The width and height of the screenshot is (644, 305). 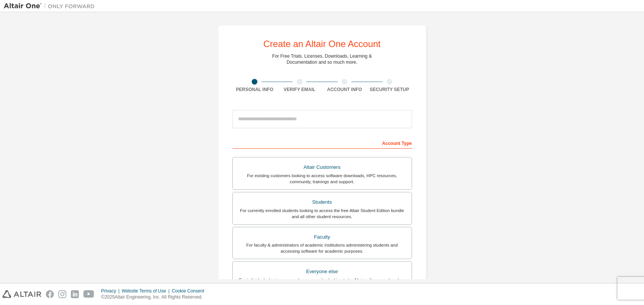 What do you see at coordinates (155, 297) in the screenshot?
I see `p: © 2025 Altair Engineering, Inc. All Rights Reserved.` at bounding box center [155, 297].